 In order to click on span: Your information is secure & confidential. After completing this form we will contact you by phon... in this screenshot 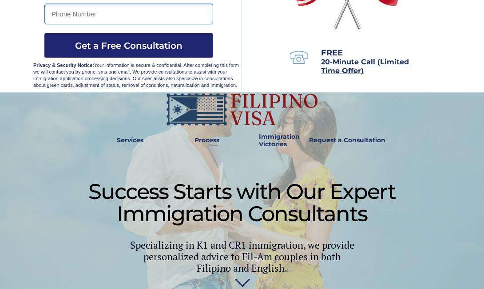, I will do `click(136, 75)`.